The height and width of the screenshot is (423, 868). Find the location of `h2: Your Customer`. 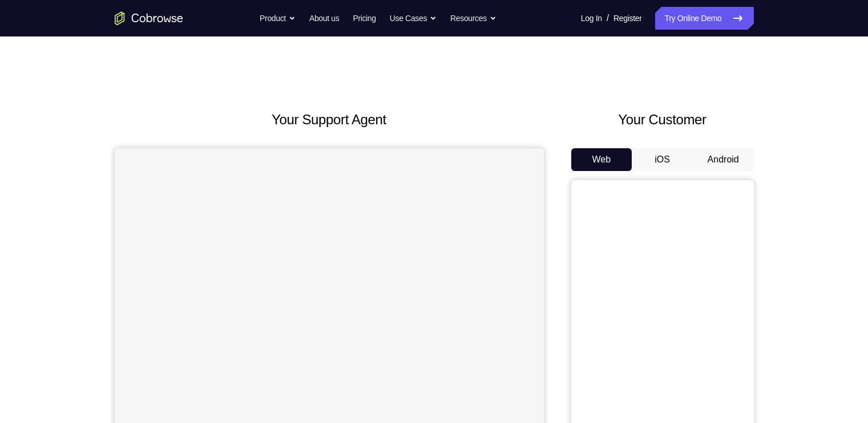

h2: Your Customer is located at coordinates (662, 120).